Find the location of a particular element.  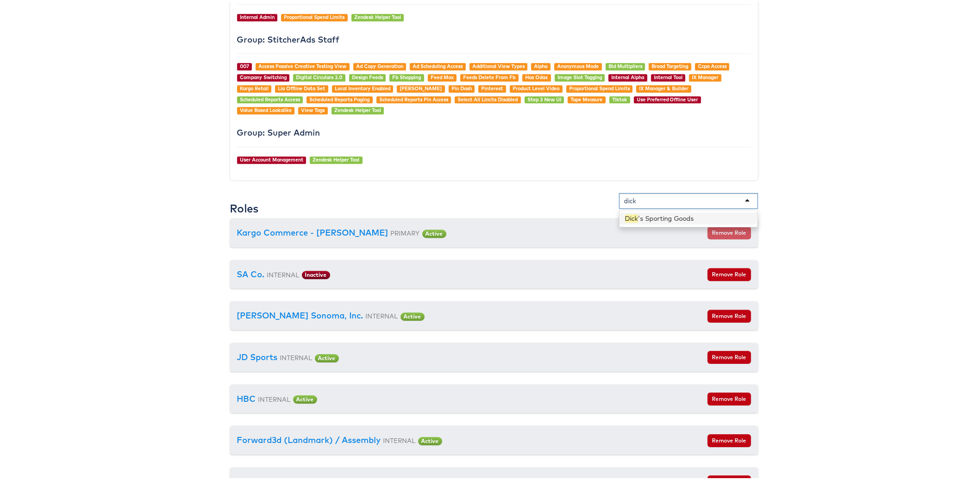

a: SA Co. is located at coordinates (251, 273).